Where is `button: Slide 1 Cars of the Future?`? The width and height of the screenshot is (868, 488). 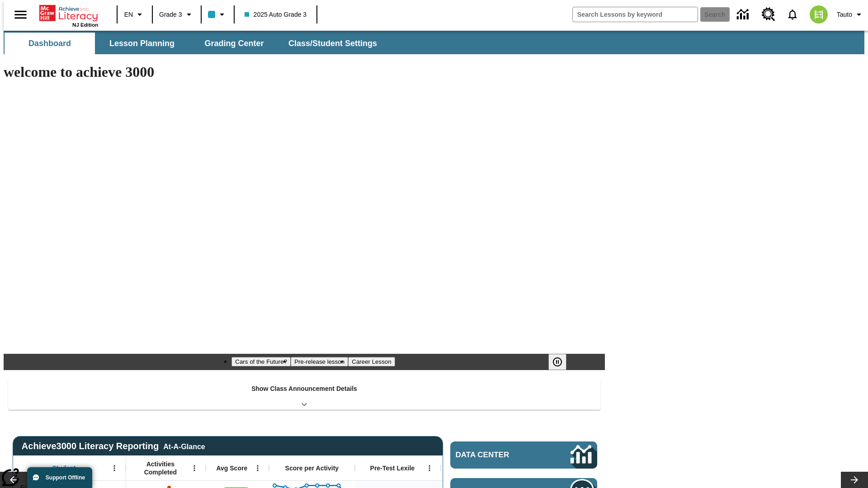
button: Slide 1 Cars of the Future? is located at coordinates (261, 361).